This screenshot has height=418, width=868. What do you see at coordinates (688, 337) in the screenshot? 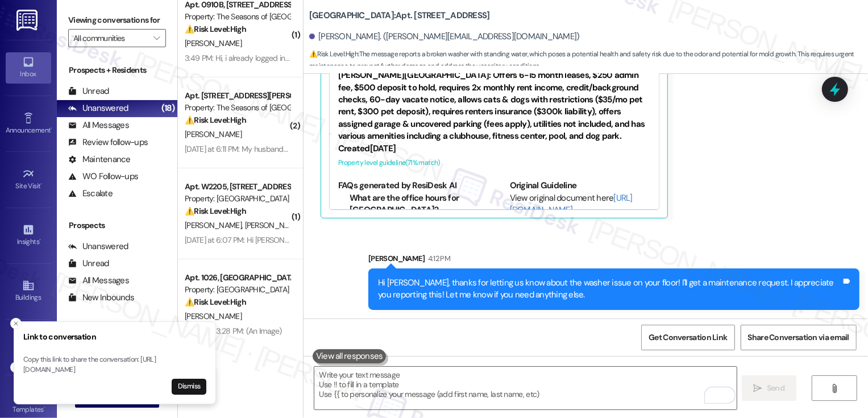
I see `button: Get Conversation Link` at bounding box center [688, 337].